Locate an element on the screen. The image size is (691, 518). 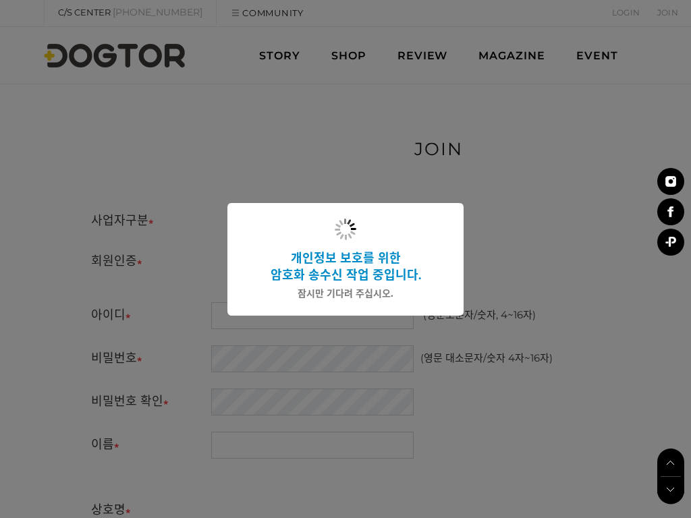
img: 스크롤-다운! is located at coordinates (670, 490).